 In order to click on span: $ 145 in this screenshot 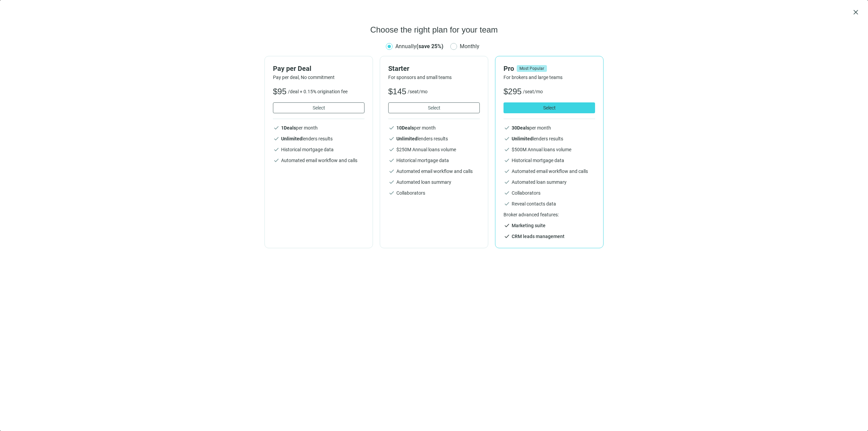, I will do `click(397, 91)`.